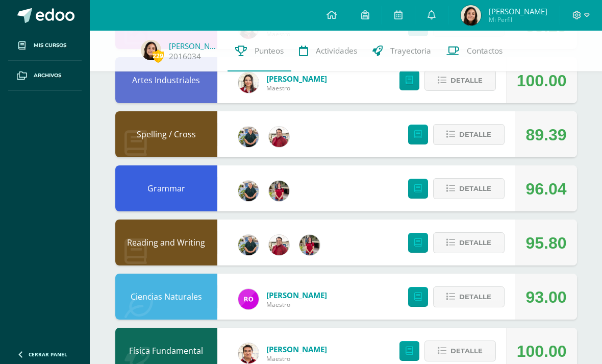  Describe the element at coordinates (166, 188) in the screenshot. I see `div: Grammar` at that location.